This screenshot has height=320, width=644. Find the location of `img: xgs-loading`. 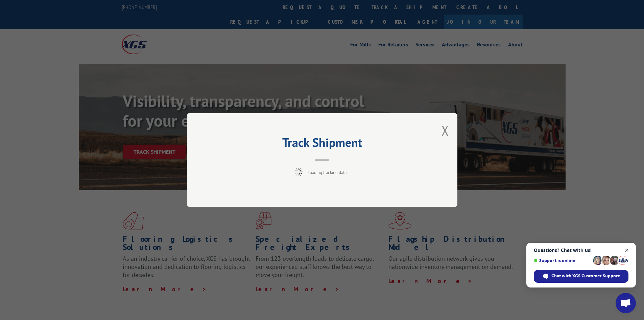

img: xgs-loading is located at coordinates (298, 172).